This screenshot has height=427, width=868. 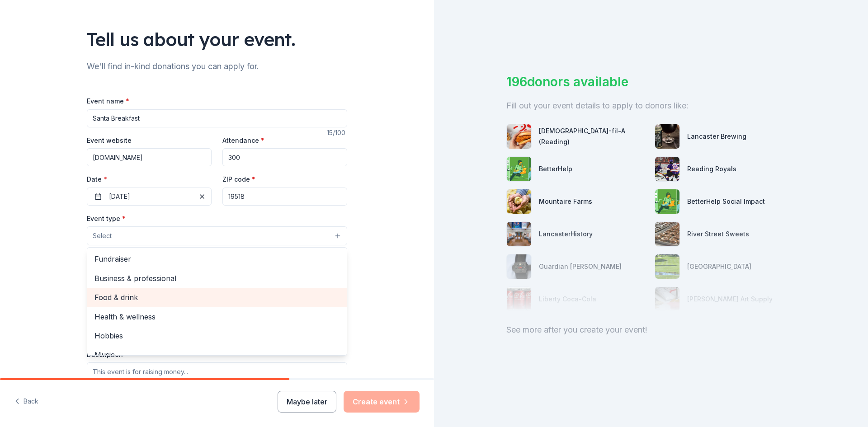 I want to click on span: Health & wellness, so click(x=217, y=317).